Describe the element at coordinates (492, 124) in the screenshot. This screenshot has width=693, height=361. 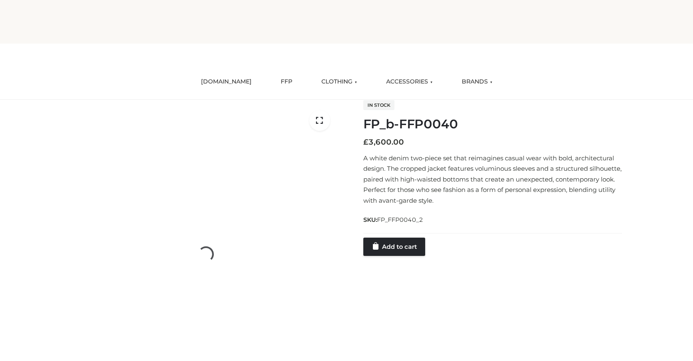
I see `h1: FP_b-FFP0040` at that location.